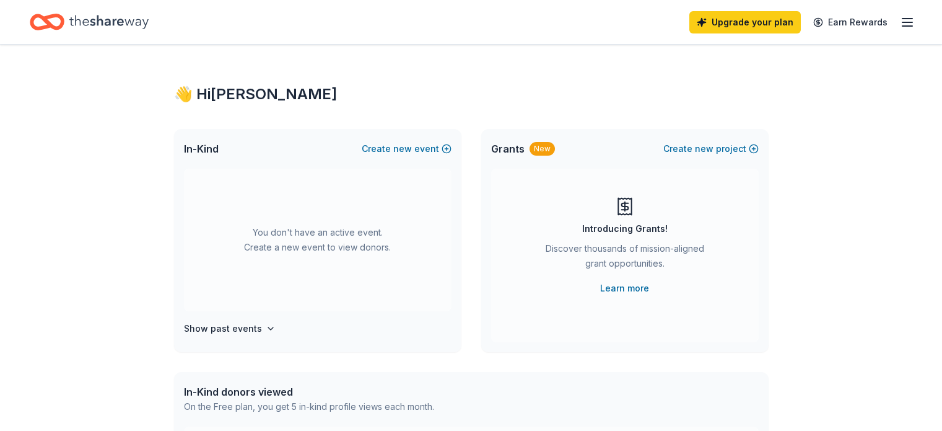  Describe the element at coordinates (309, 392) in the screenshot. I see `div: In-Kind donors viewed` at that location.